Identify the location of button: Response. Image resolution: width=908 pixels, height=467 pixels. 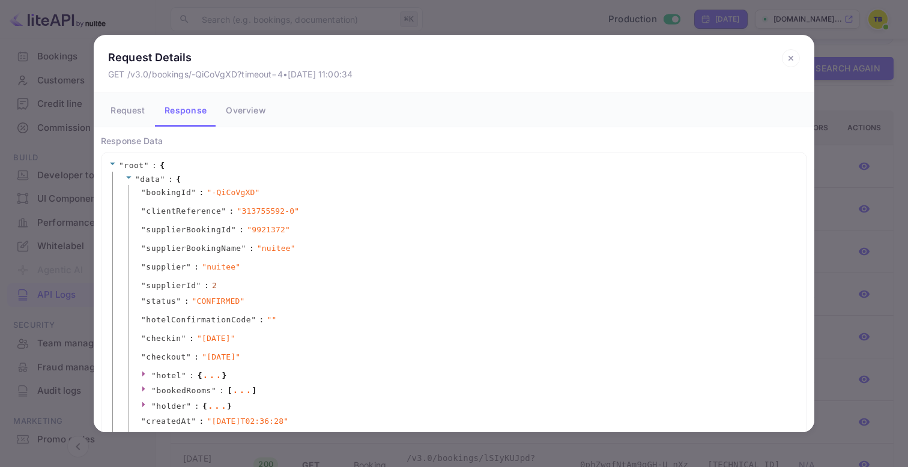
(186, 110).